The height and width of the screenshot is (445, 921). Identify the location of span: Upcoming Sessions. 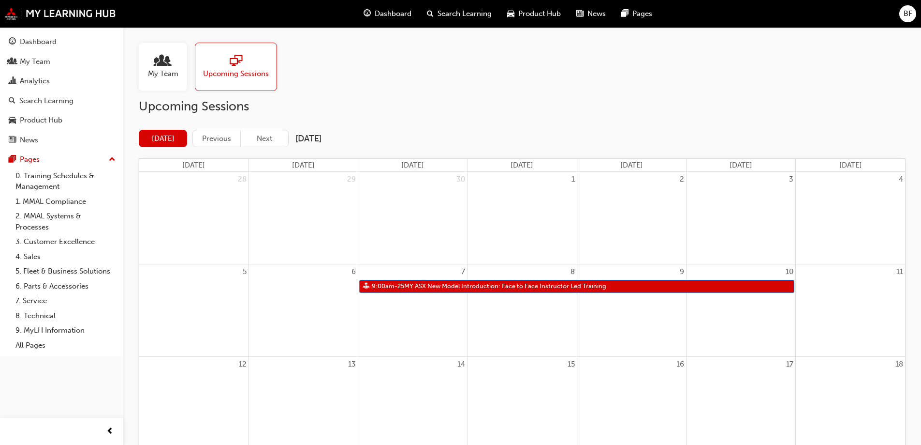
(236, 74).